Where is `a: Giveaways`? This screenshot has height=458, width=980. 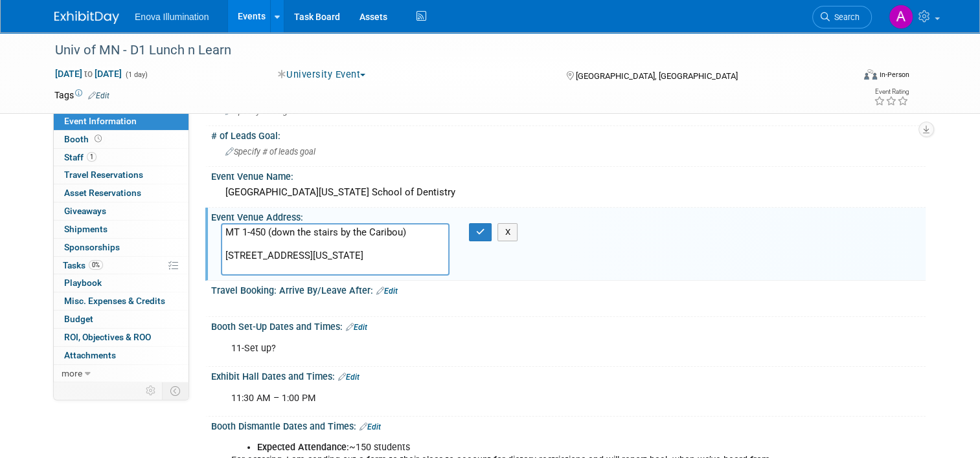 a: Giveaways is located at coordinates (121, 211).